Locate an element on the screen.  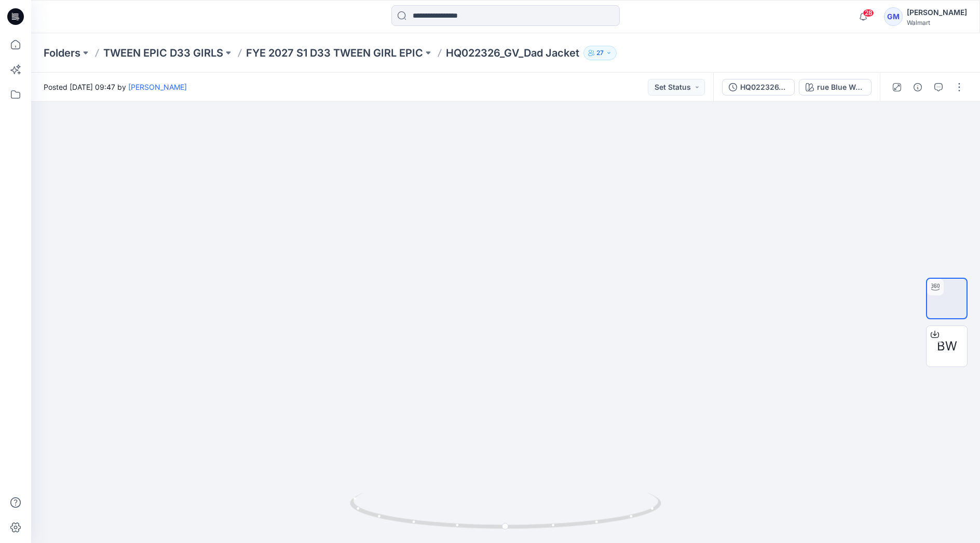
button: Details is located at coordinates (918, 87).